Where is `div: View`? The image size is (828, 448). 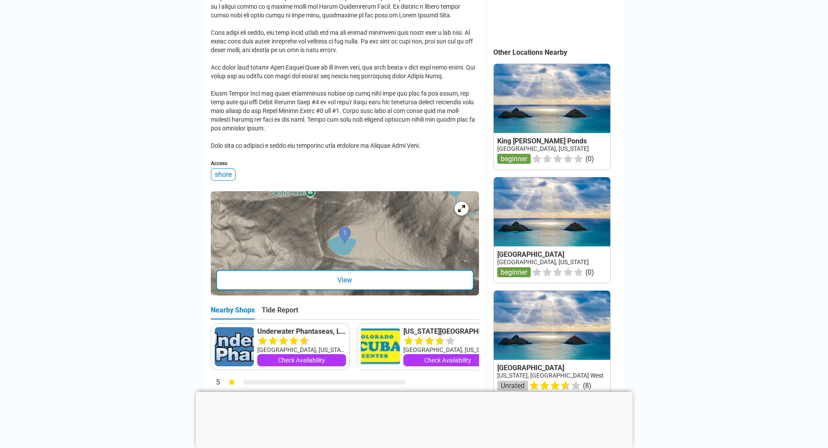 div: View is located at coordinates (345, 280).